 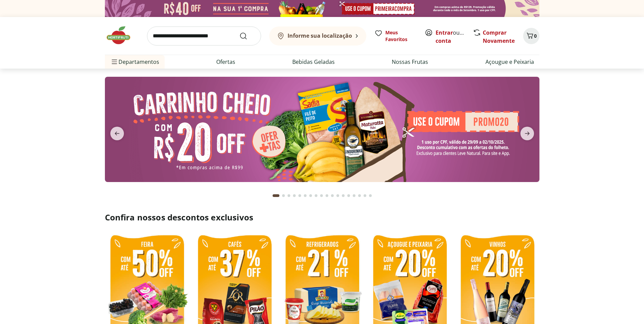 I want to click on button: Menu, so click(x=114, y=62).